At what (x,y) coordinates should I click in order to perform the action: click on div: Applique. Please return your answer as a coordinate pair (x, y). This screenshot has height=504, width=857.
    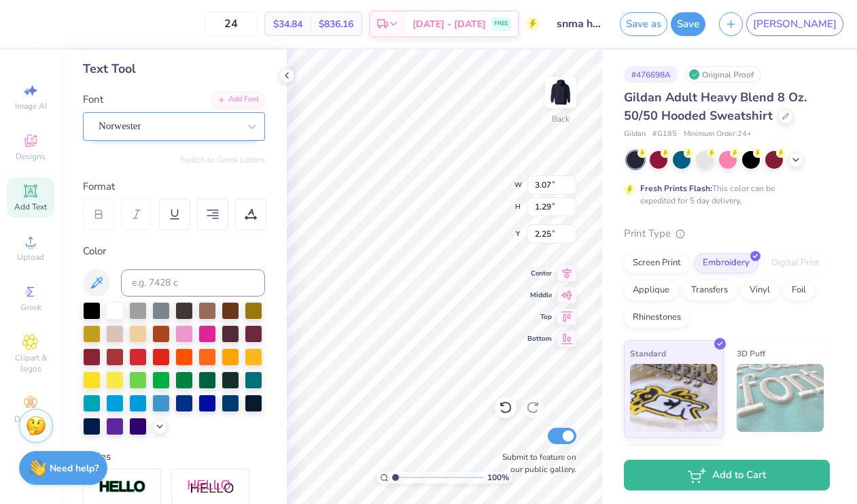
    Looking at the image, I should click on (652, 291).